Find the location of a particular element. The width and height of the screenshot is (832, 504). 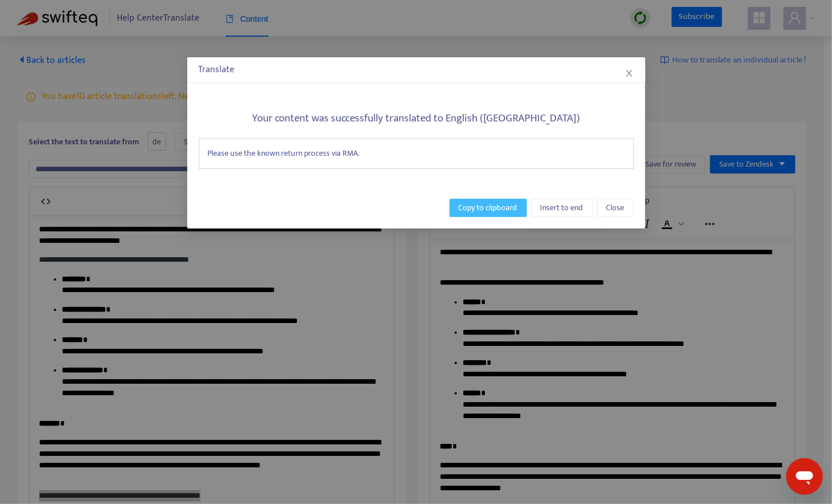

span: close is located at coordinates (629, 73).